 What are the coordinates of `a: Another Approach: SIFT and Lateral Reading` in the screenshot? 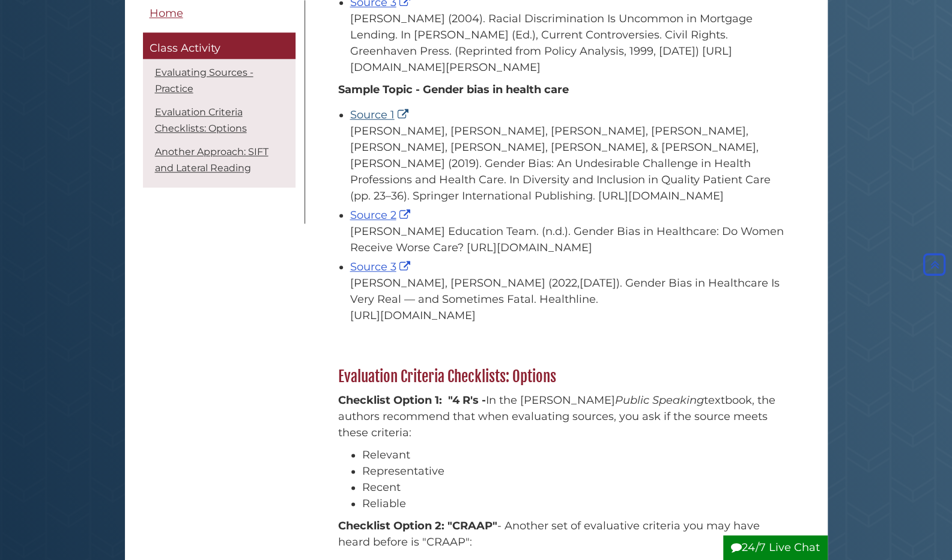 It's located at (212, 160).